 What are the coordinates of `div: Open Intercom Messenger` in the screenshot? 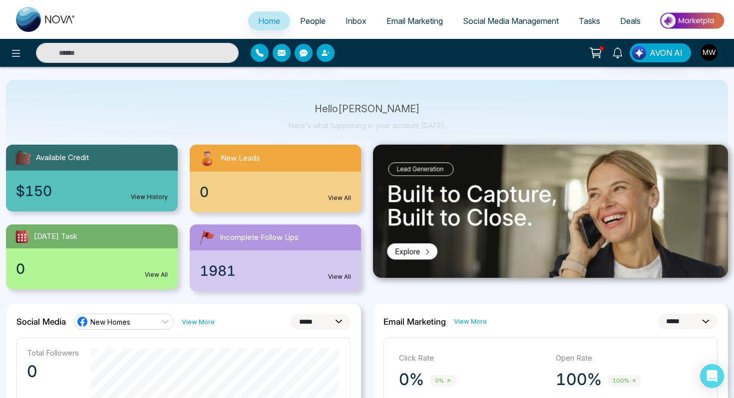 It's located at (712, 376).